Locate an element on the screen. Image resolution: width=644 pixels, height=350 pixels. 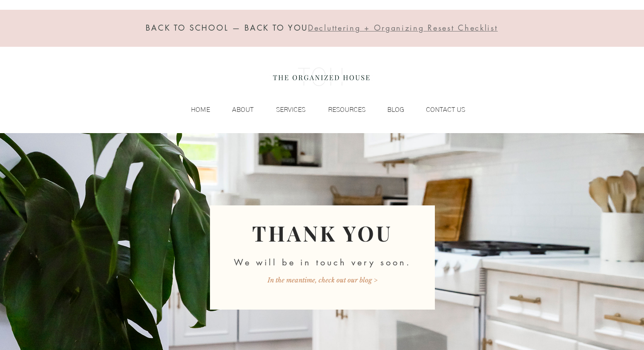
a: CONTACT US is located at coordinates (438, 110).